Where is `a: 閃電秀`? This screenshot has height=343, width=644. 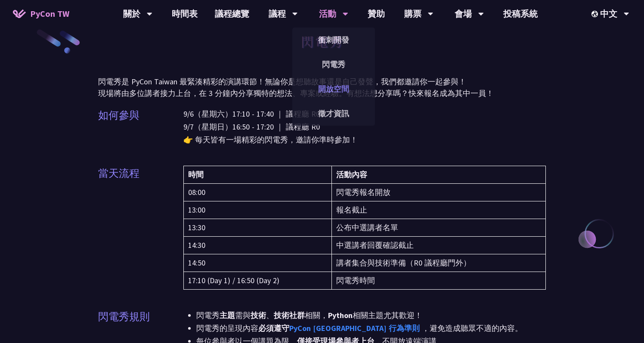
a: 閃電秀 is located at coordinates (334, 64).